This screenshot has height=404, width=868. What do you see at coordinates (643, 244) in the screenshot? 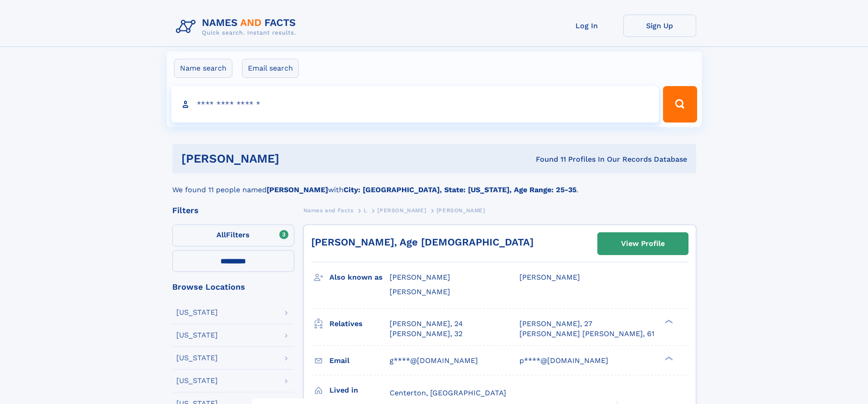
I see `a: View Profile` at bounding box center [643, 244].